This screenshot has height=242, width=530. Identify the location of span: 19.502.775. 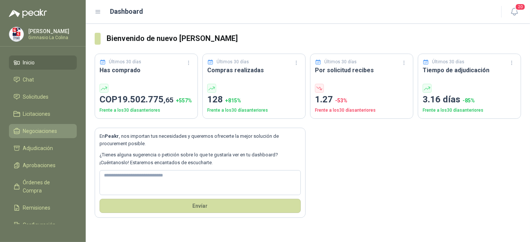
(145, 99).